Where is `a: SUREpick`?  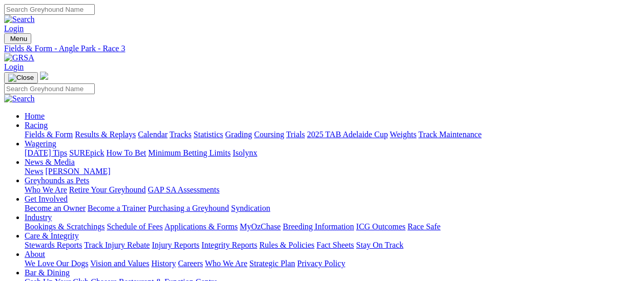 a: SUREpick is located at coordinates (87, 152).